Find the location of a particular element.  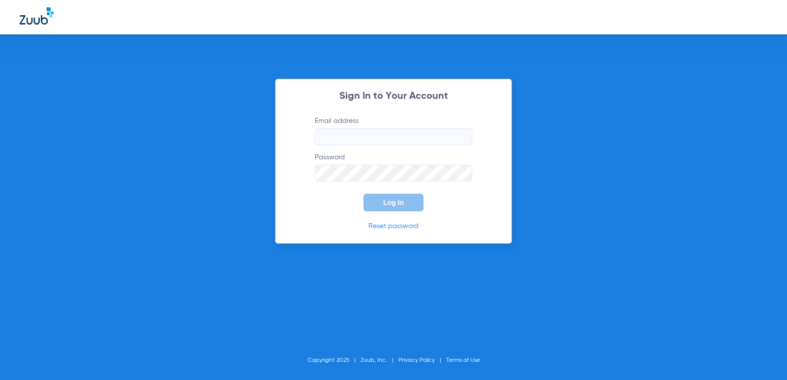

a: Terms of Use is located at coordinates (463, 360).